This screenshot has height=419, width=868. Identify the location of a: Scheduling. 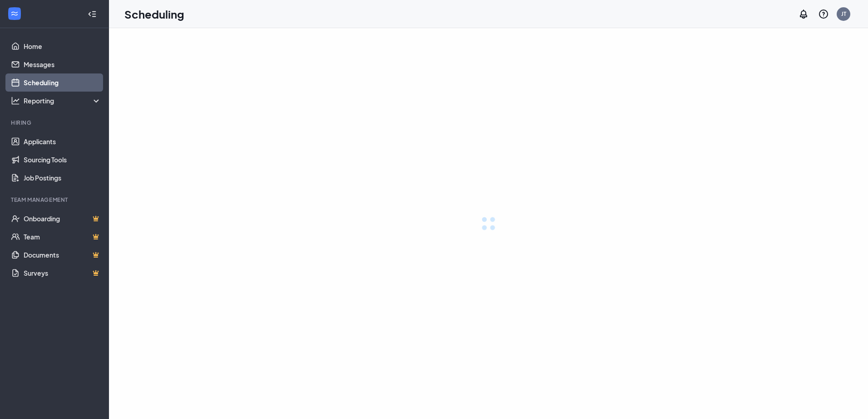
(62, 82).